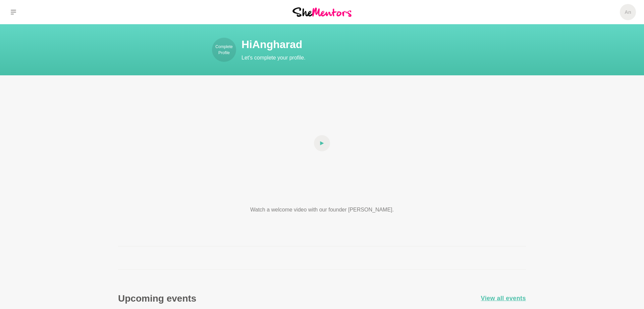 The image size is (644, 309). What do you see at coordinates (157, 298) in the screenshot?
I see `h3: Upcoming events` at bounding box center [157, 298].